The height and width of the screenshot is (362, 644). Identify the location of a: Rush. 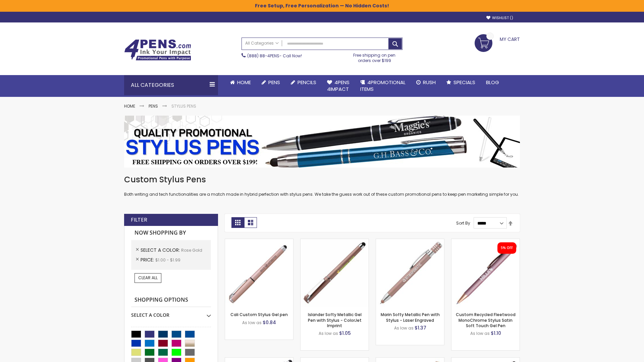
(426, 83).